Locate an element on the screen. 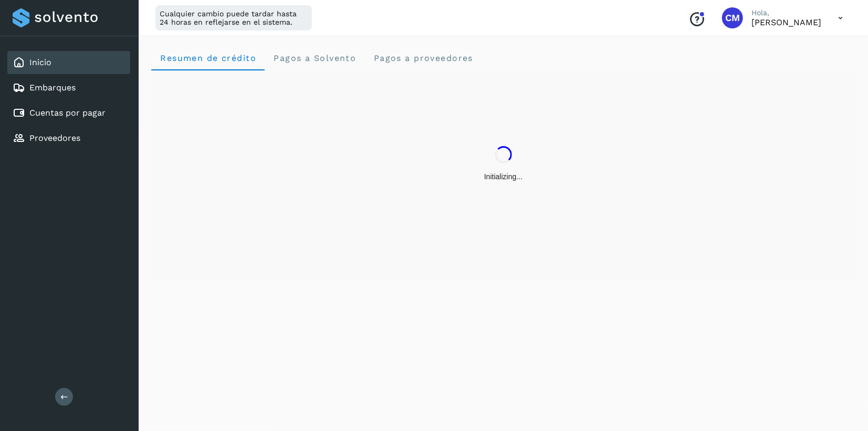 The height and width of the screenshot is (431, 868). div: Cualquier cambio puede tardar hasta 24 horas en reflejarse en el sistema. is located at coordinates (234, 18).